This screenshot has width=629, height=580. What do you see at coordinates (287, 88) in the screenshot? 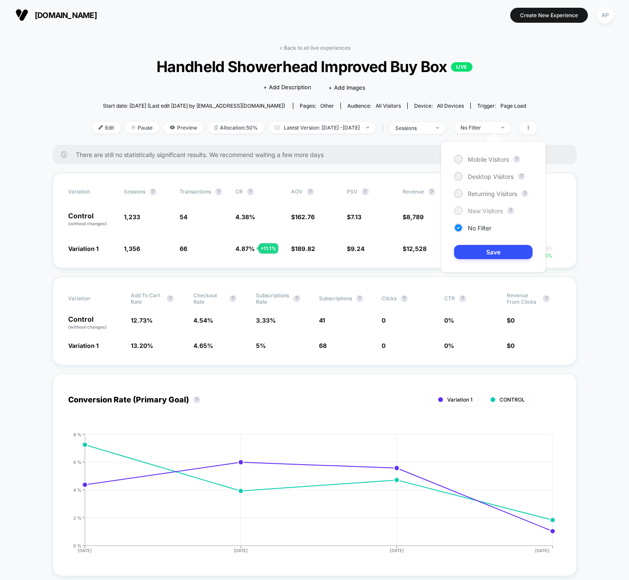
I see `span: + Add Description` at bounding box center [287, 88].